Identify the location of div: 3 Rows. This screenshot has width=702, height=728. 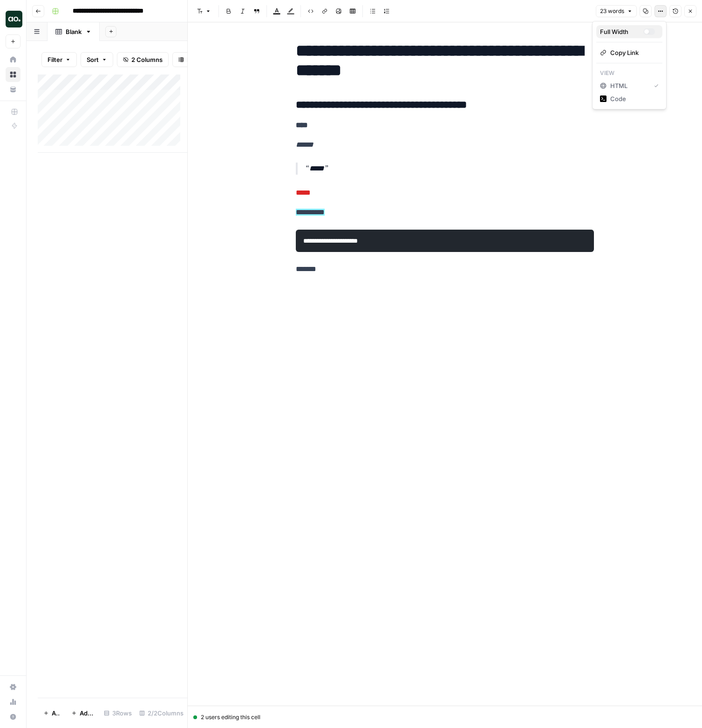
(118, 713).